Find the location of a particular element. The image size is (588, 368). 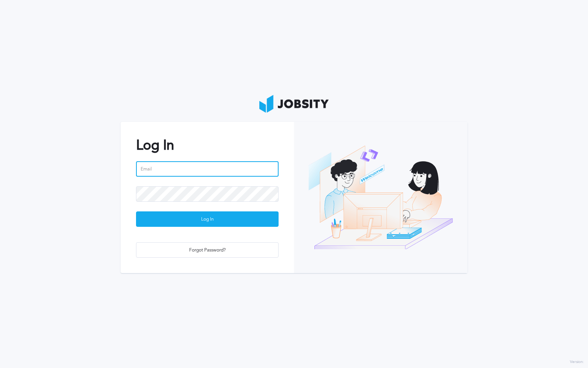

label: Version: is located at coordinates (577, 362).